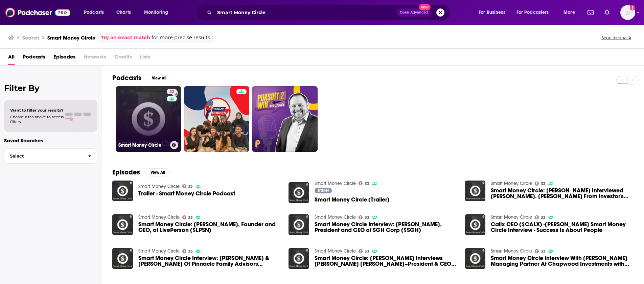 Image resolution: width=644 pixels, height=284 pixels. Describe the element at coordinates (37, 119) in the screenshot. I see `span: Choose a tab above to access filters.` at that location.